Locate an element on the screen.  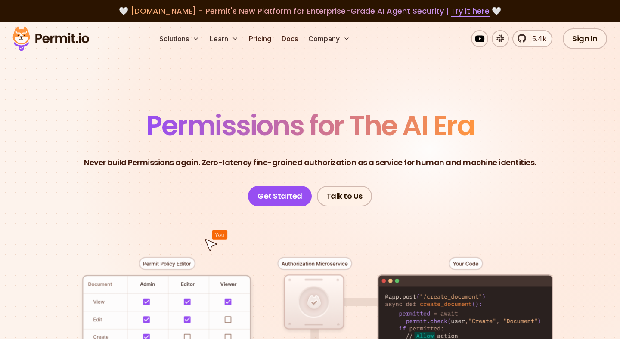
button: Solutions is located at coordinates (179, 39).